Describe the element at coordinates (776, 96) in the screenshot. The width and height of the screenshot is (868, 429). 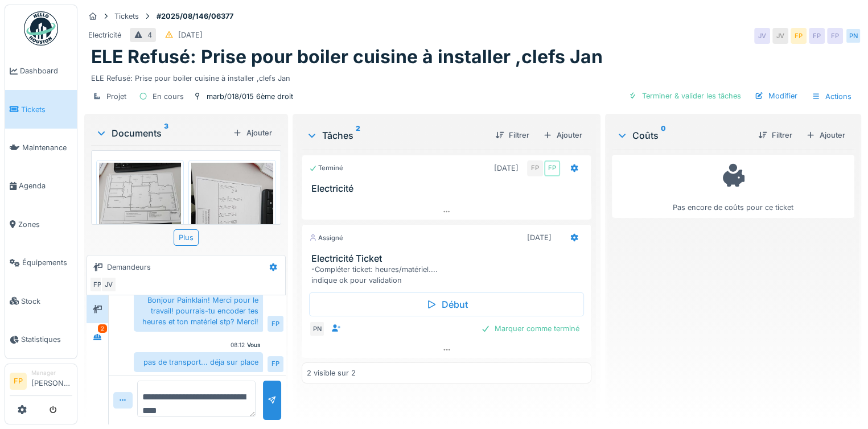
I see `div: Modifier` at that location.